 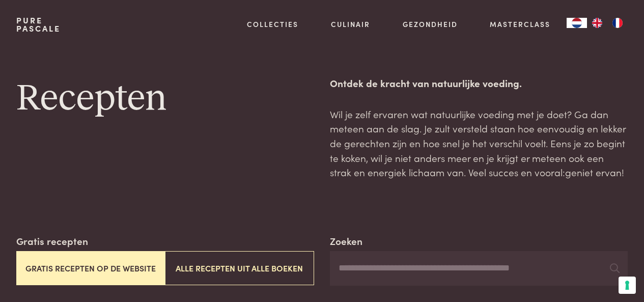 What do you see at coordinates (597, 23) in the screenshot?
I see `aside: Language selected: Nederlands` at bounding box center [597, 23].